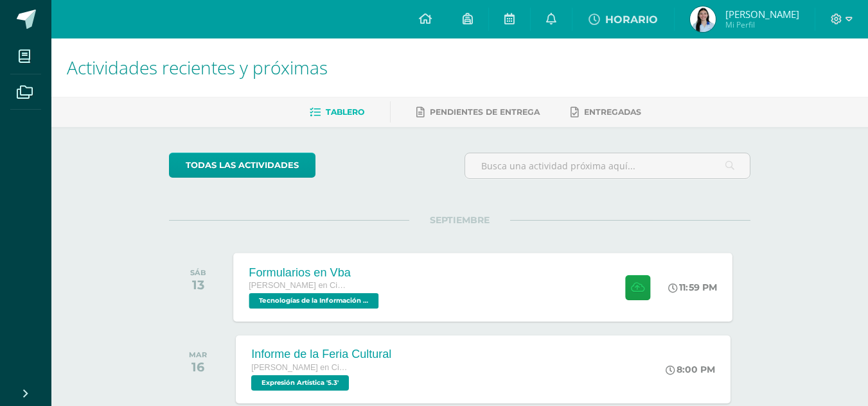 The height and width of the screenshot is (406, 868). Describe the element at coordinates (197, 285) in the screenshot. I see `div: 13` at that location.